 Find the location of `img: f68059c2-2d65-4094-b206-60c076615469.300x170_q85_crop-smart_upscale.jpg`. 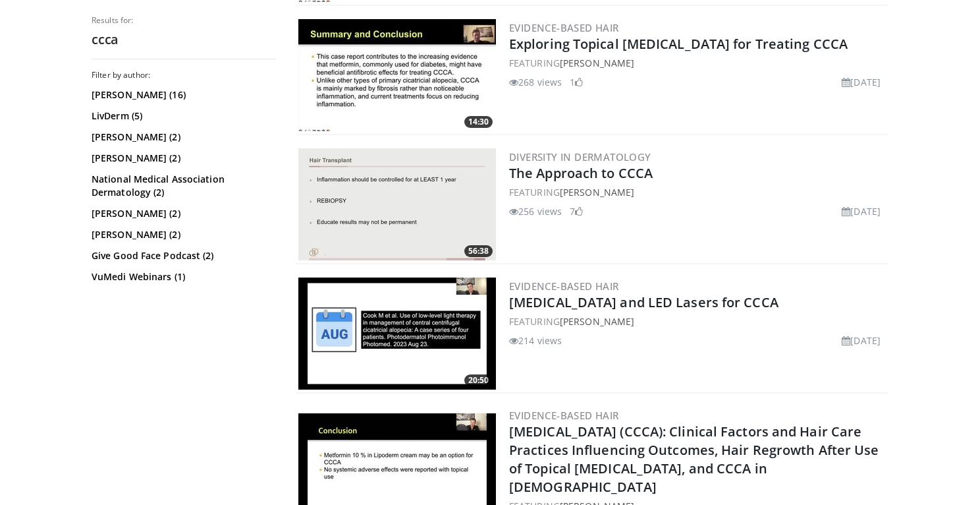

img: f68059c2-2d65-4094-b206-60c076615469.300x170_q85_crop-smart_upscale.jpg is located at coordinates (397, 204).